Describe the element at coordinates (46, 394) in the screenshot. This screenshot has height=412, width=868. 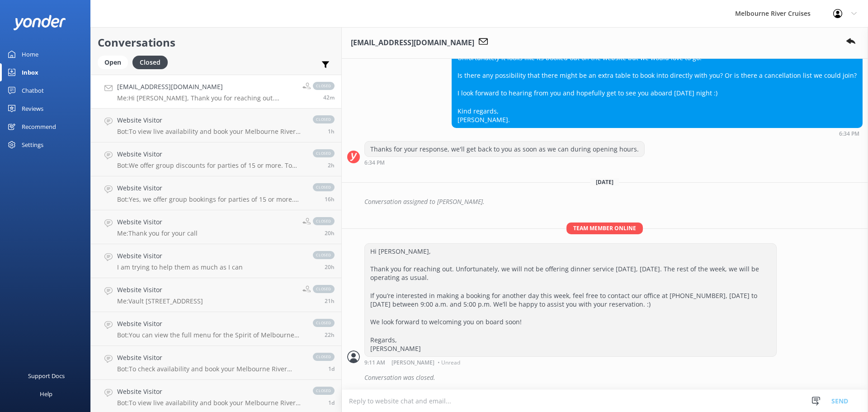
I see `div: Help` at that location.